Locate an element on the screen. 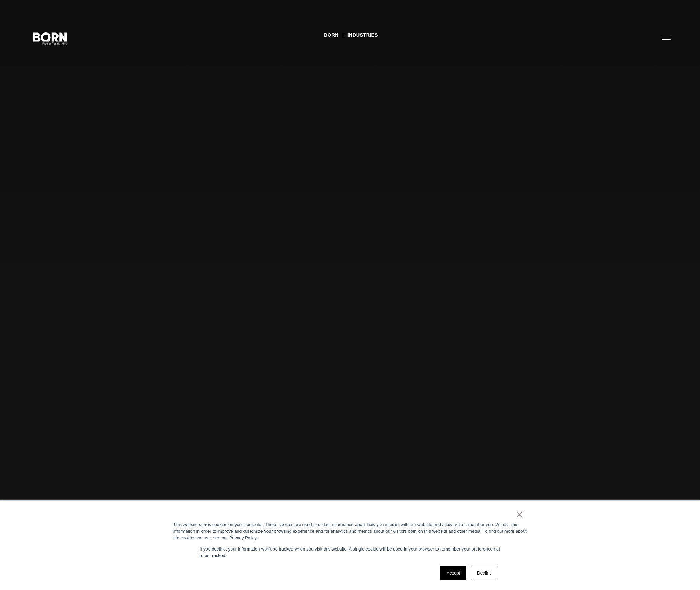 The width and height of the screenshot is (700, 590). a: Accept is located at coordinates (453, 573).